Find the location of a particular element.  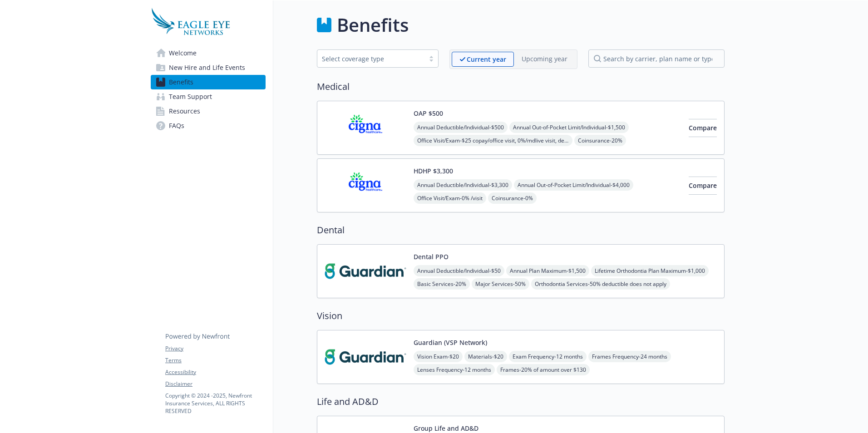

span: Office Visit/Exam - 0% /visit is located at coordinates (450, 198).